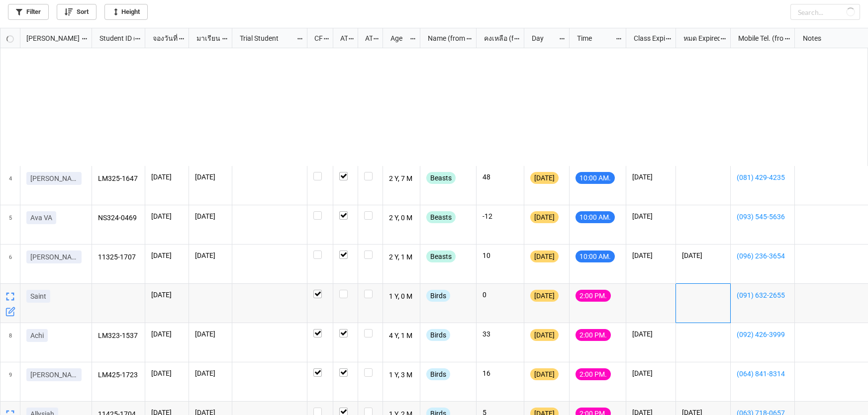 Image resolution: width=868 pixels, height=415 pixels. What do you see at coordinates (118, 376) in the screenshot?
I see `p: LM425-1723` at bounding box center [118, 376].